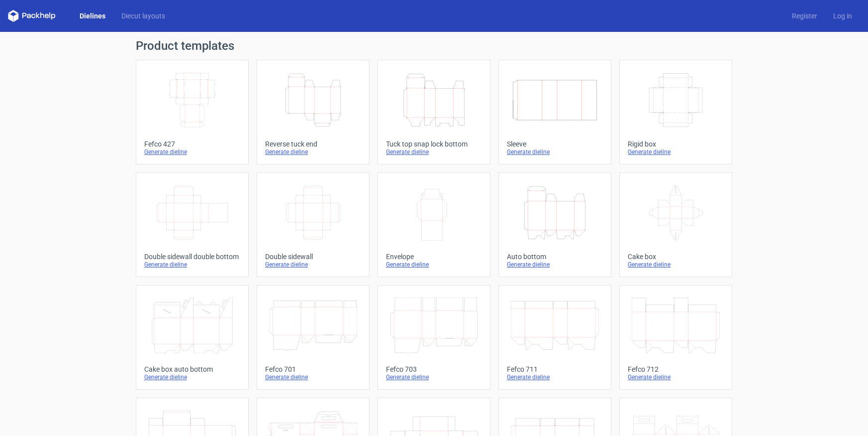 Image resolution: width=868 pixels, height=436 pixels. What do you see at coordinates (805, 16) in the screenshot?
I see `a: Register` at bounding box center [805, 16].